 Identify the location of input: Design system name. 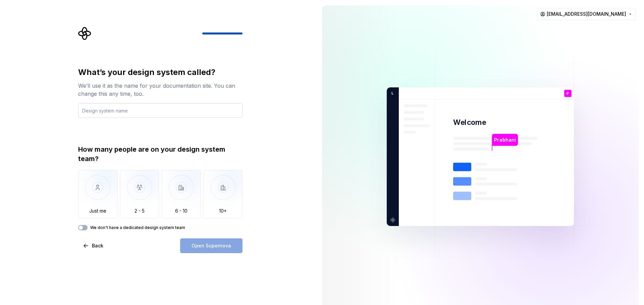
(160, 110).